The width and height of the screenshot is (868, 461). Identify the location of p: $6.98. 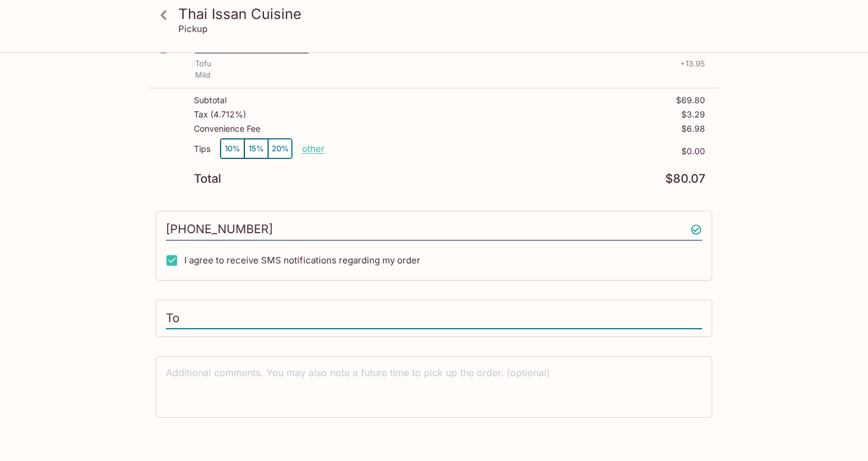
(693, 129).